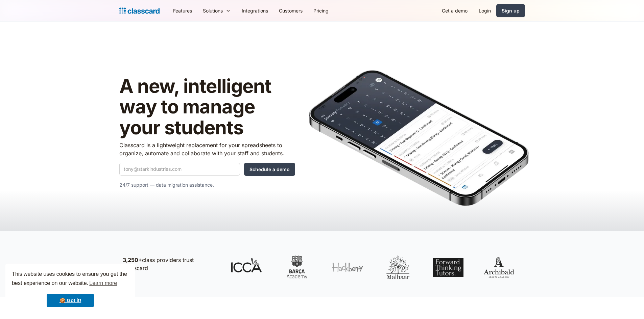 This screenshot has height=319, width=644. Describe the element at coordinates (70, 289) in the screenshot. I see `div: cookieconsent` at that location.